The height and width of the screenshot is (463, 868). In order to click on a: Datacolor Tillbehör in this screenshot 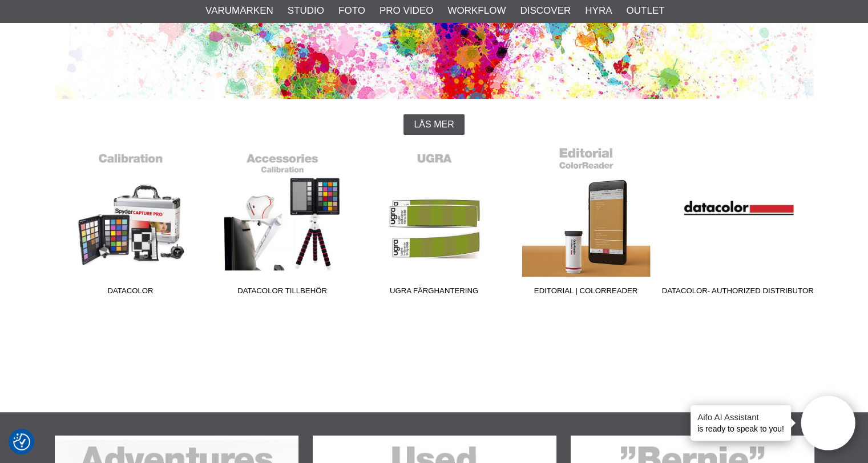, I will do `click(283, 224)`.